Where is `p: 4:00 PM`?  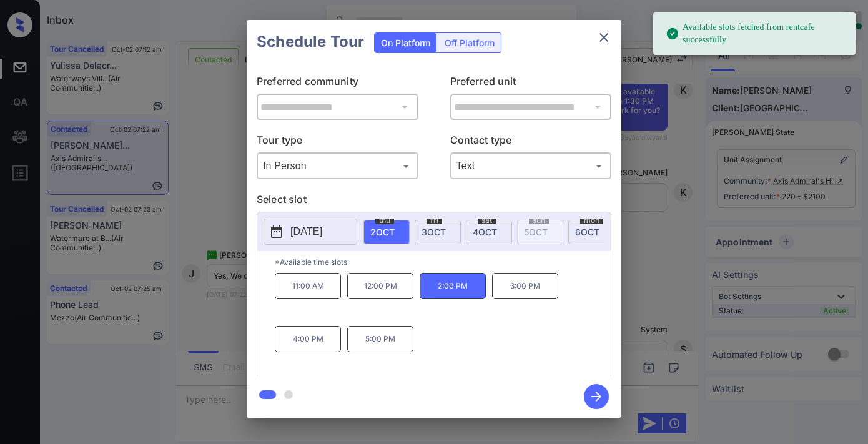
p: 4:00 PM is located at coordinates (308, 338).